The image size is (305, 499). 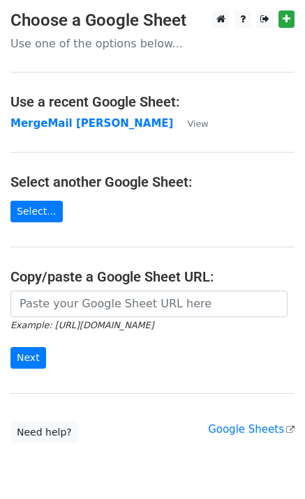 I want to click on h4: Use a recent Google Sheet:, so click(x=152, y=102).